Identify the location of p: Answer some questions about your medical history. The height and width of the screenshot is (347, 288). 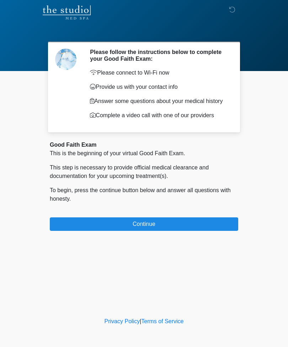
(158, 101).